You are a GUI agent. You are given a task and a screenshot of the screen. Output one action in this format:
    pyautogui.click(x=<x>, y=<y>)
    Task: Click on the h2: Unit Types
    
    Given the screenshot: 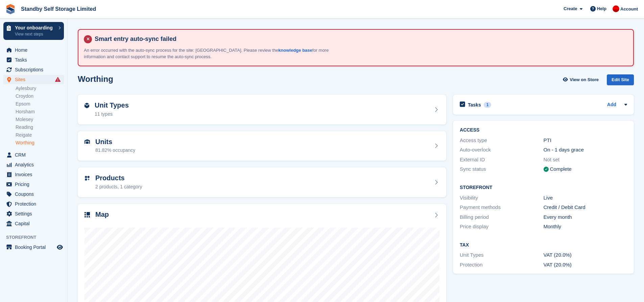 What is the action you would take?
    pyautogui.click(x=112, y=105)
    